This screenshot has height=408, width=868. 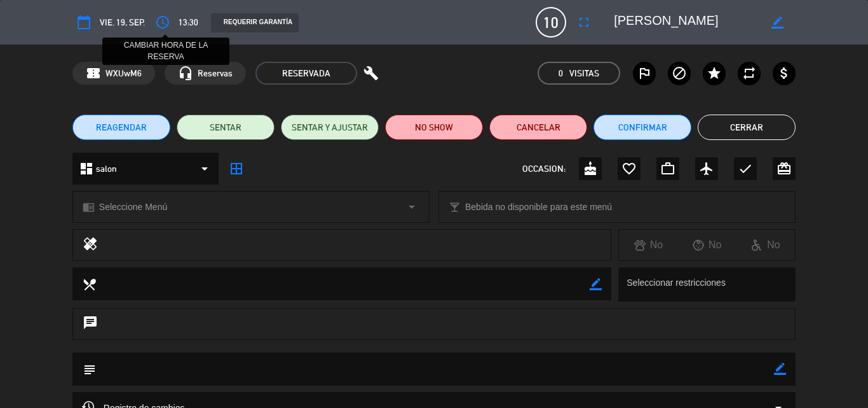 I want to click on i: headset_mic, so click(x=186, y=73).